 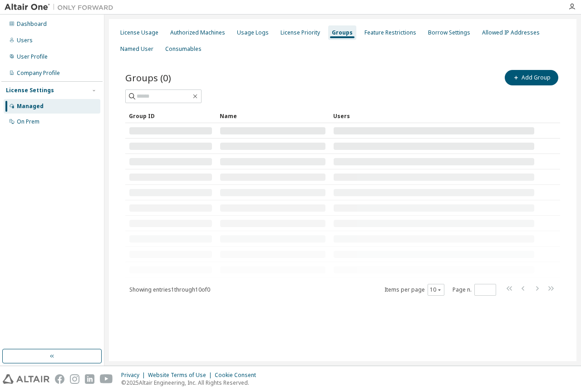 I want to click on span: Items per page, so click(x=414, y=290).